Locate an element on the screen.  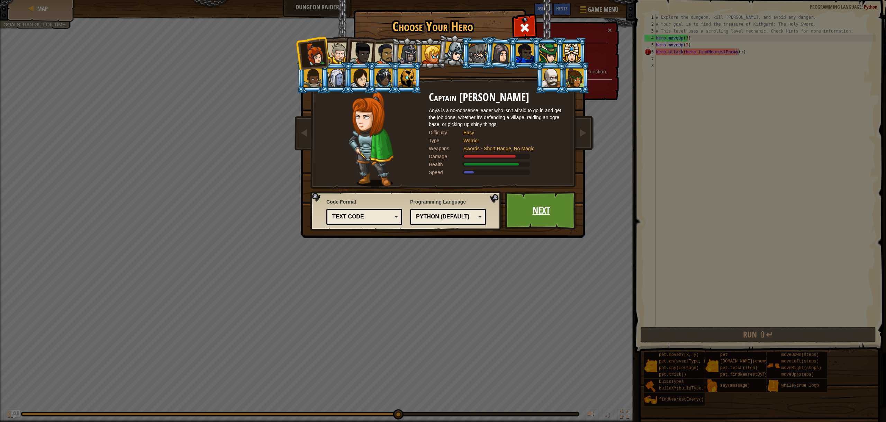
li: Zana Woodheart is located at coordinates (574, 78).